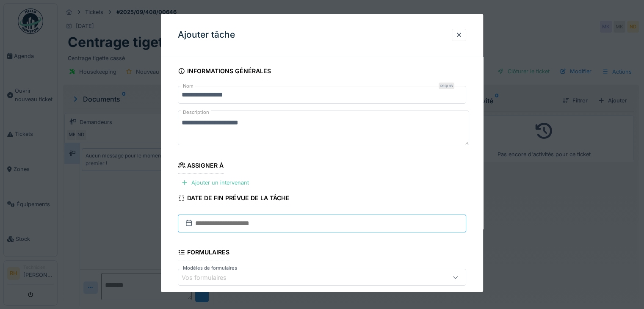  What do you see at coordinates (447, 86) in the screenshot?
I see `div: Requis` at bounding box center [447, 86].